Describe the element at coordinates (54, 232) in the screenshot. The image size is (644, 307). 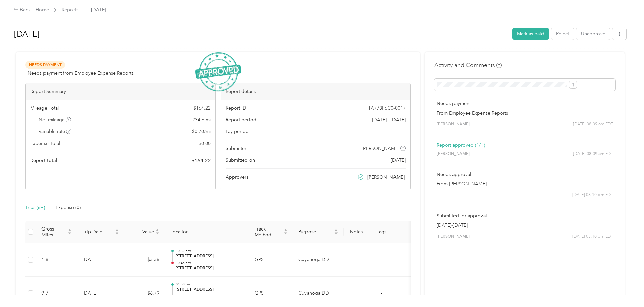
I see `span: Gross Miles` at that location.